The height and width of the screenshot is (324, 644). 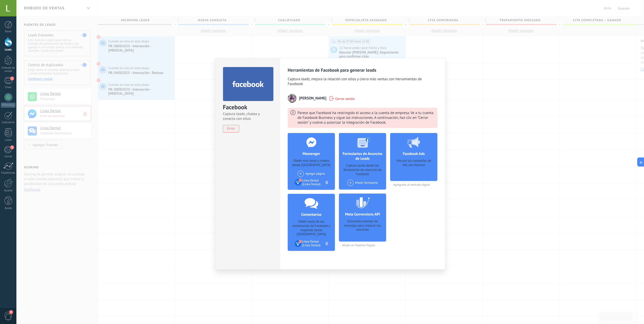 I want to click on h4: Facebook Ads, so click(x=414, y=153).